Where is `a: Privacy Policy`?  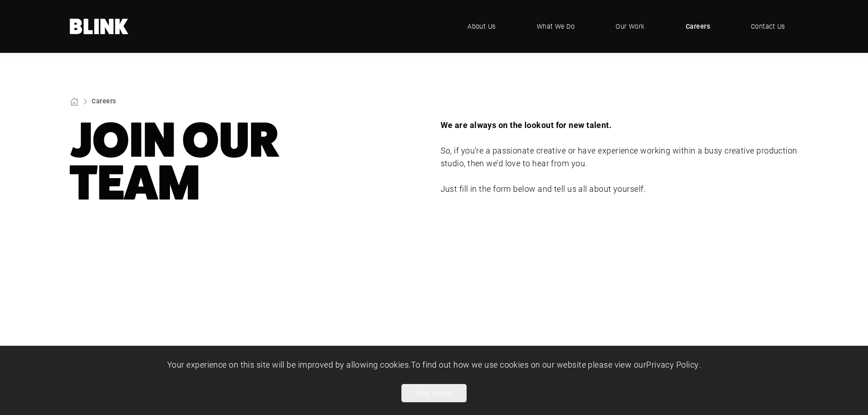
a: Privacy Policy is located at coordinates (672, 364).